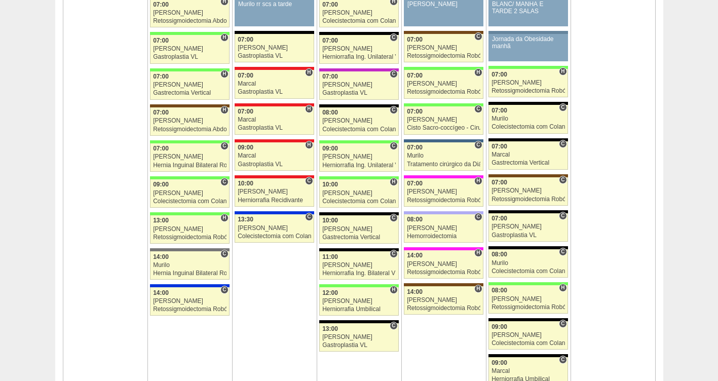 Image resolution: width=718 pixels, height=381 pixels. What do you see at coordinates (274, 121) in the screenshot?
I see `a: H 07:00 Marcal Gastroplastia VL` at bounding box center [274, 121].